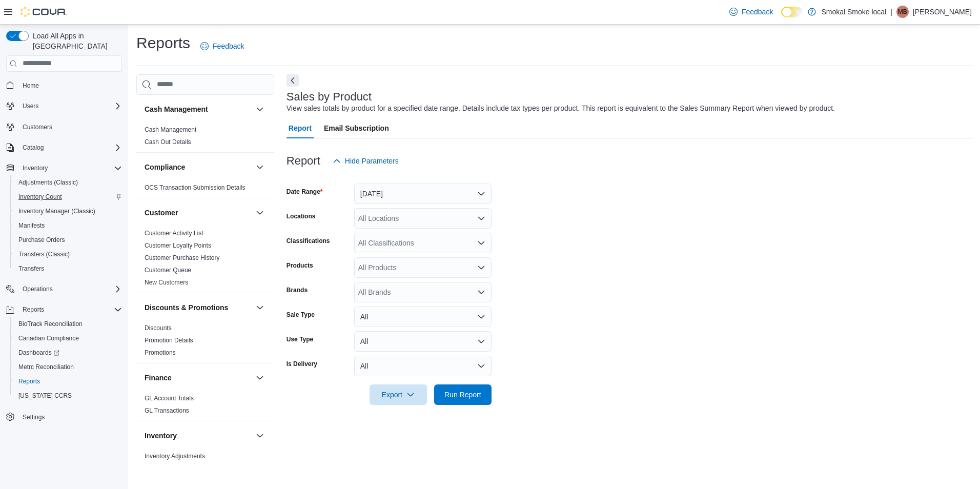  Describe the element at coordinates (161, 213) in the screenshot. I see `h3: Customer` at that location.